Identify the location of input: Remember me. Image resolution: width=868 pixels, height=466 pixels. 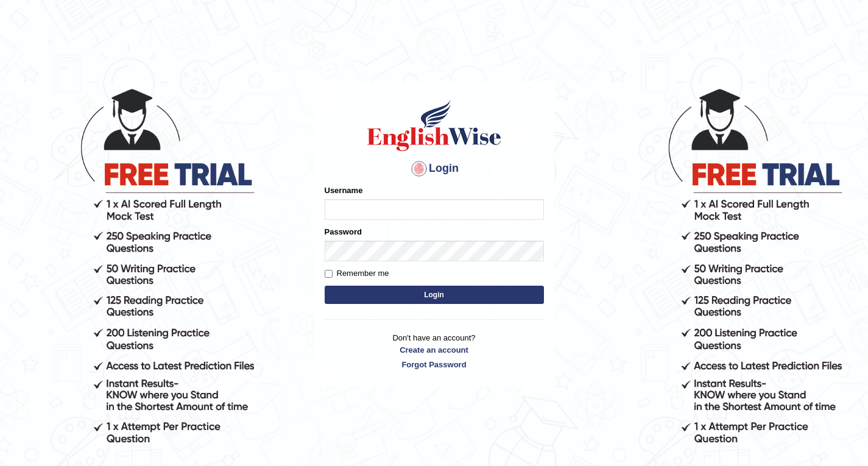
(329, 273).